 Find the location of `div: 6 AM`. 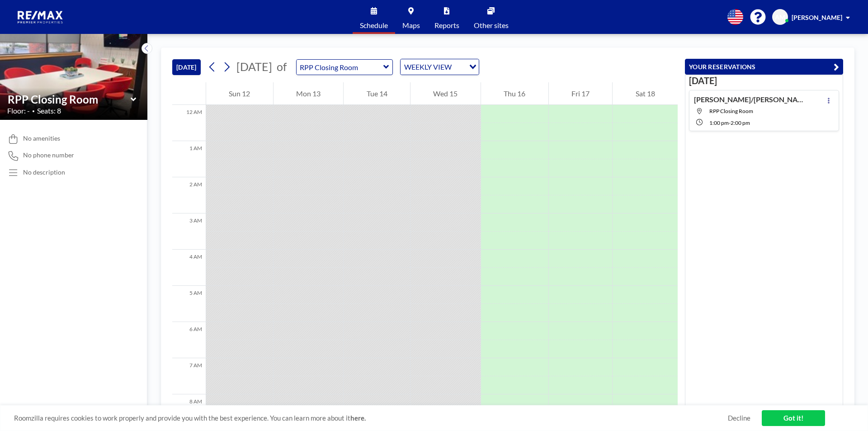

div: 6 AM is located at coordinates (189, 340).